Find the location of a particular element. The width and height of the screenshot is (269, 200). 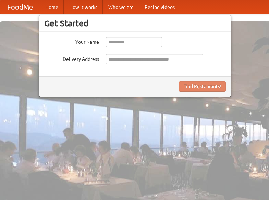

a: Who we are is located at coordinates (121, 7).